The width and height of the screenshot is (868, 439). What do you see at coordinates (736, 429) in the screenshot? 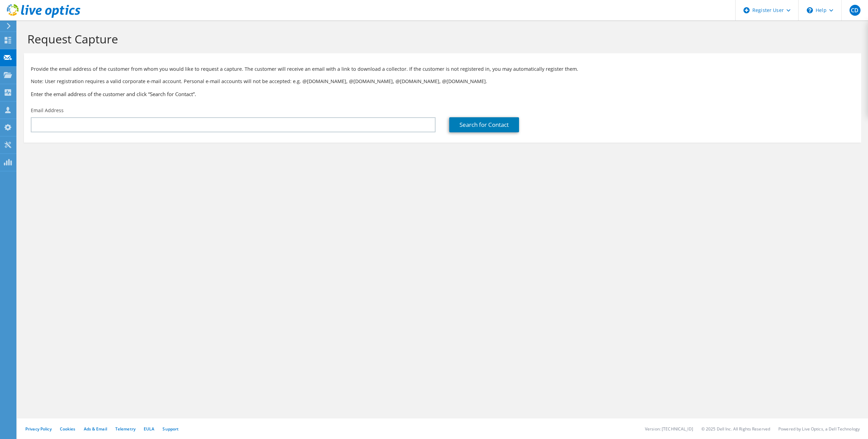
I see `li: © 2025 Dell Inc. All Rights Reserved` at bounding box center [736, 429].